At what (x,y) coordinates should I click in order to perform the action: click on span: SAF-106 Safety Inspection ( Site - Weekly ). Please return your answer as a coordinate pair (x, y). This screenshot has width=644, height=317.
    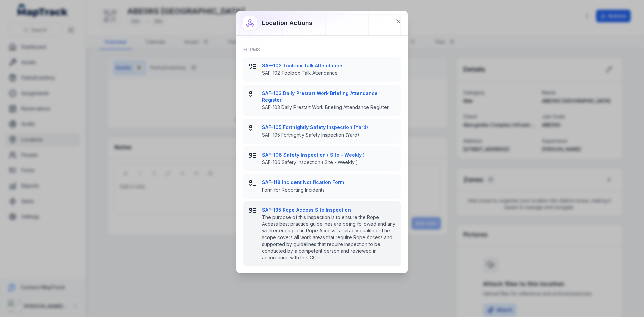
    Looking at the image, I should click on (329, 162).